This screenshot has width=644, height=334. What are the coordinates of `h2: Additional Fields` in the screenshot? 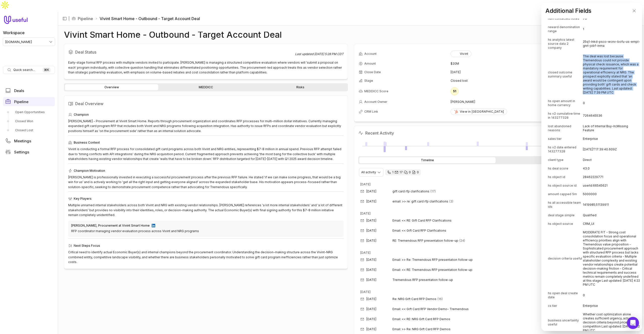 It's located at (568, 11).